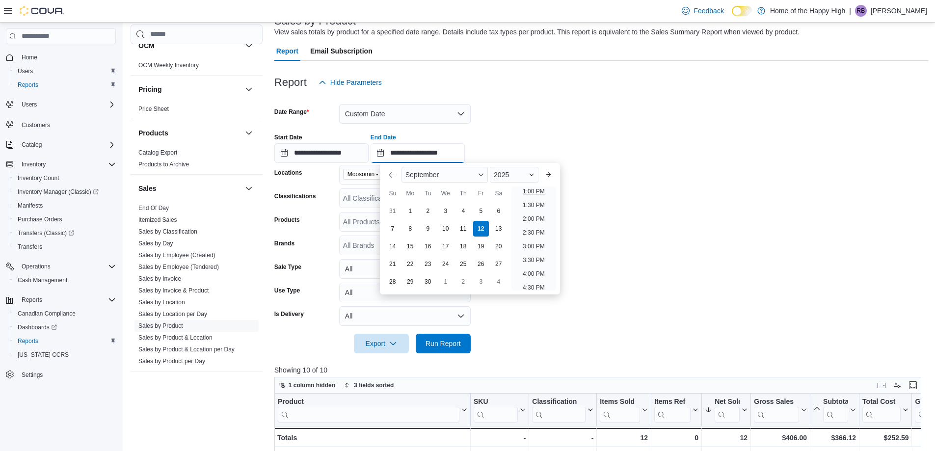 The width and height of the screenshot is (935, 451). What do you see at coordinates (446, 282) in the screenshot?
I see `div: day-1` at bounding box center [446, 282].